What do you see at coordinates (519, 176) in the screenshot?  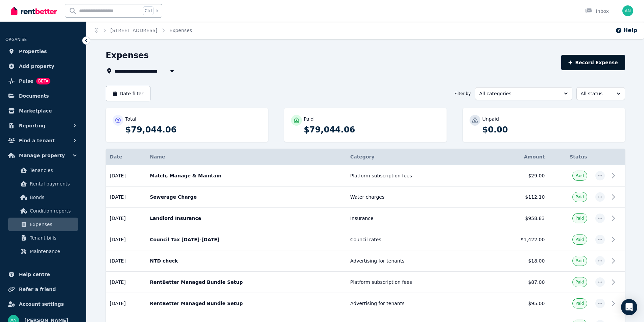 I see `td: $29.00` at bounding box center [519, 176].